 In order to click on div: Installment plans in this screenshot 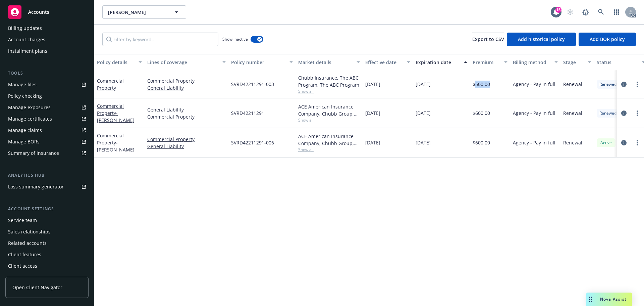, I will do `click(28, 51)`.